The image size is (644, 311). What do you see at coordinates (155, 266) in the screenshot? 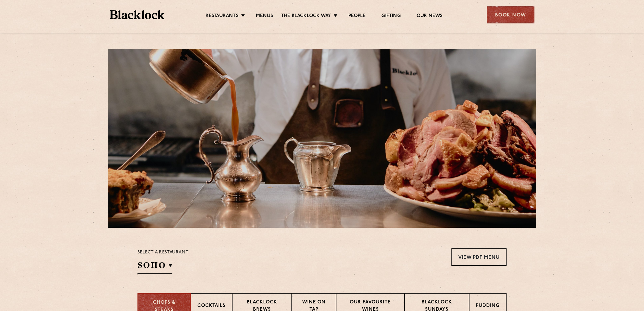
I see `h2: SOHO` at bounding box center [155, 266].